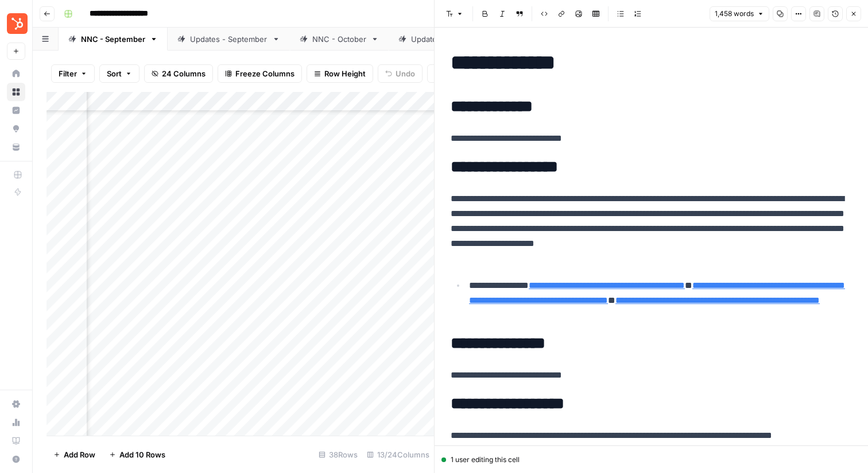  I want to click on a: Home, so click(16, 74).